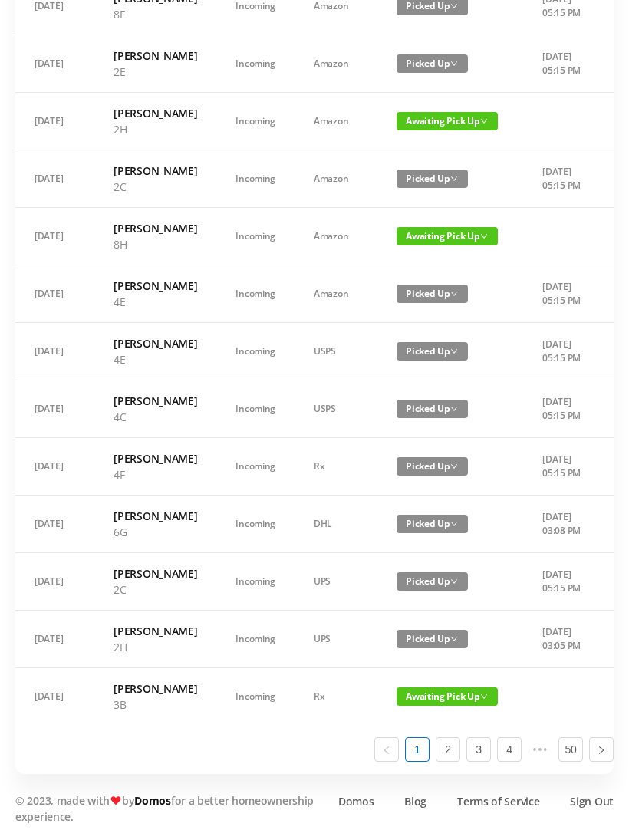 This screenshot has height=840, width=629. I want to click on p: 8H, so click(155, 244).